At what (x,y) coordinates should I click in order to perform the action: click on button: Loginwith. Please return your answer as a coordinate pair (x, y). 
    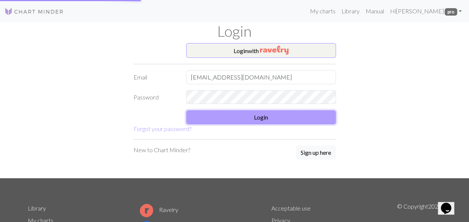
    Looking at the image, I should click on (261, 50).